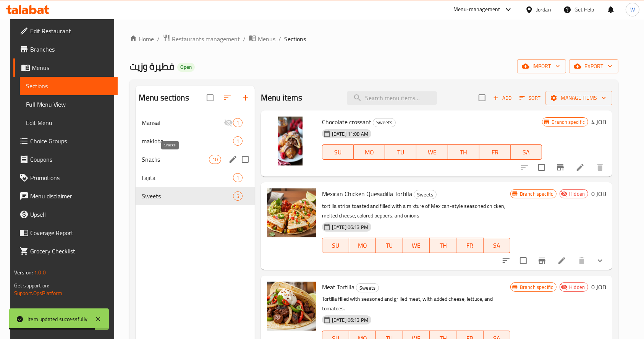 Image resolution: width=644 pixels, height=339 pixels. What do you see at coordinates (71, 178) in the screenshot?
I see `span: Promotions` at bounding box center [71, 178].